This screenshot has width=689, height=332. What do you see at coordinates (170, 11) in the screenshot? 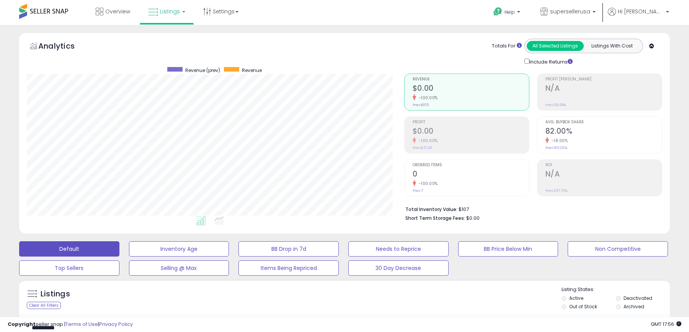
I see `span: Listings` at bounding box center [170, 11].